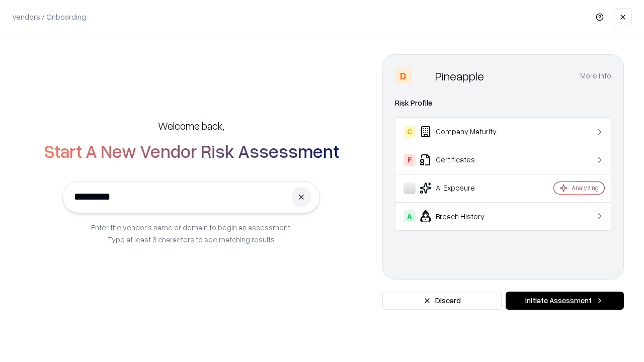 The width and height of the screenshot is (644, 362). I want to click on button: Discard, so click(441, 301).